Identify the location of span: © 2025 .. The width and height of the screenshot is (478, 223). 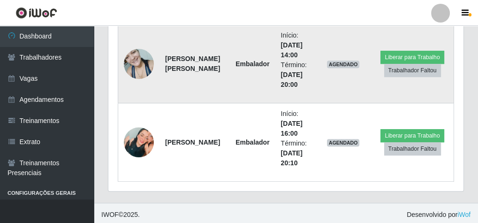
(121, 214).